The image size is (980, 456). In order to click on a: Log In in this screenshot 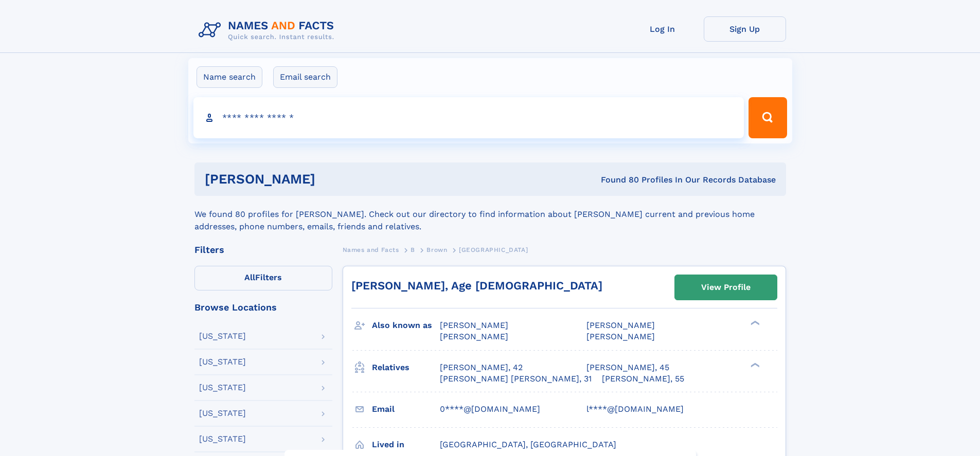, I will do `click(663, 29)`.